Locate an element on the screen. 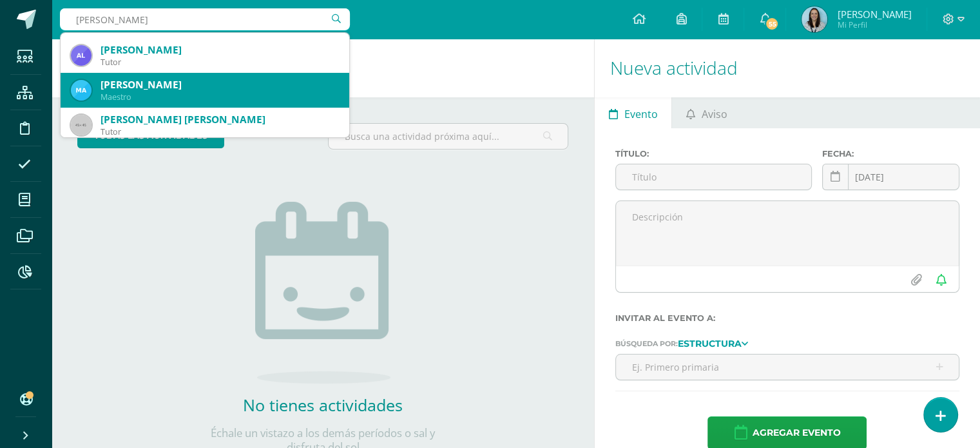 The image size is (980, 448). h1: Nueva actividad is located at coordinates (787, 68).